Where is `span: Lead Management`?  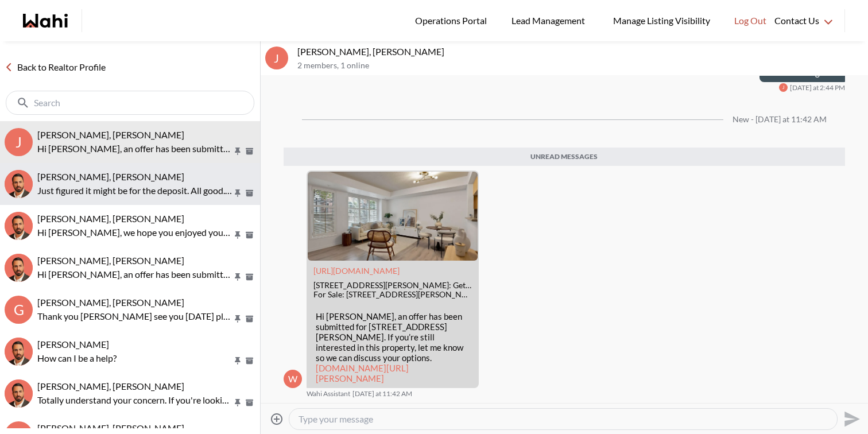 span: Lead Management is located at coordinates (550, 21).